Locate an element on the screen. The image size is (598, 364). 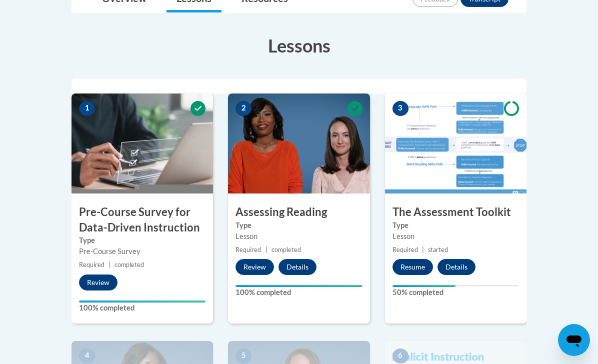
h3: The Assessment Toolkit is located at coordinates (455, 212).